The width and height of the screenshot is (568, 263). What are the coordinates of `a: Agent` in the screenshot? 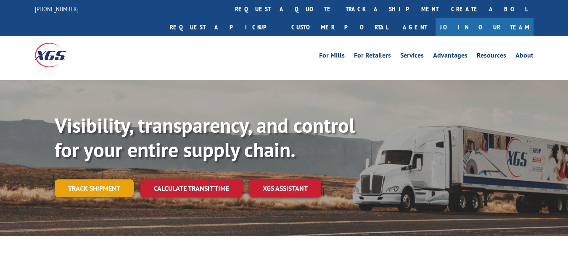 It's located at (415, 27).